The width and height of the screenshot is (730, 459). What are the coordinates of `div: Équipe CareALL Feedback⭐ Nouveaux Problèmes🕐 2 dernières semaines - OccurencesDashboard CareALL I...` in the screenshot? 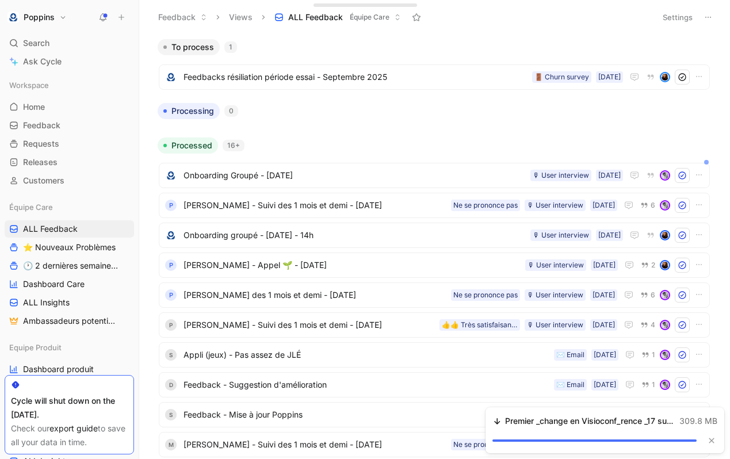 It's located at (69, 264).